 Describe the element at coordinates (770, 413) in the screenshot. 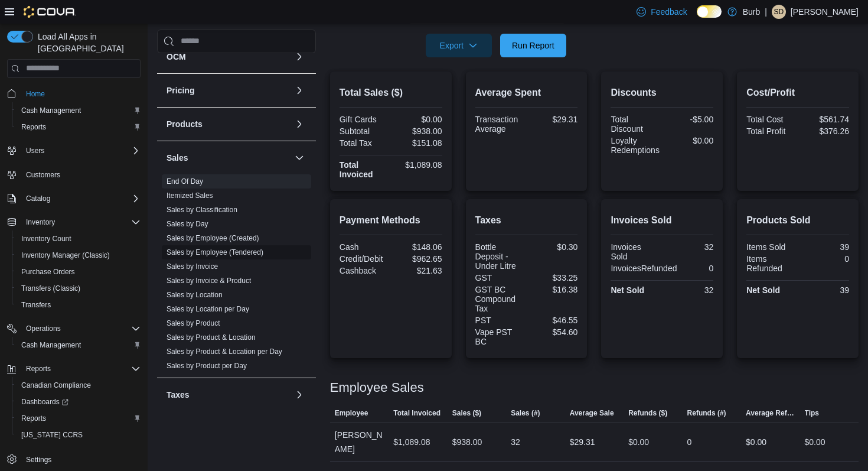

I see `span: Average Refund` at that location.